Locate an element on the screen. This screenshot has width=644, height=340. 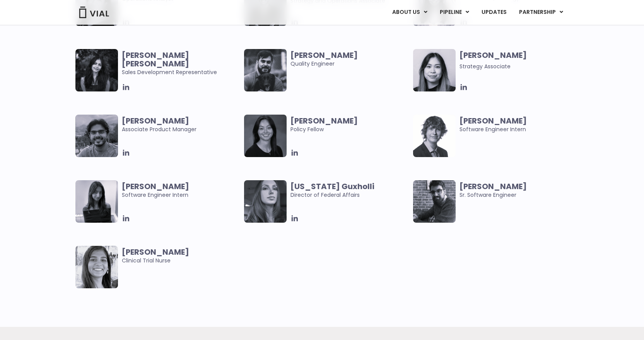
a: PIPELINEMenu Toggle is located at coordinates (454, 12).